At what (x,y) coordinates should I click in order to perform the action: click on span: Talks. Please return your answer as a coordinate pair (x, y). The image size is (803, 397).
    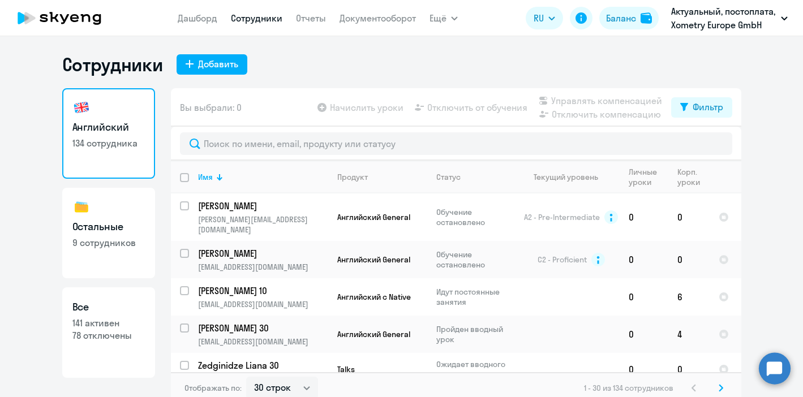
    Looking at the image, I should click on (346, 369).